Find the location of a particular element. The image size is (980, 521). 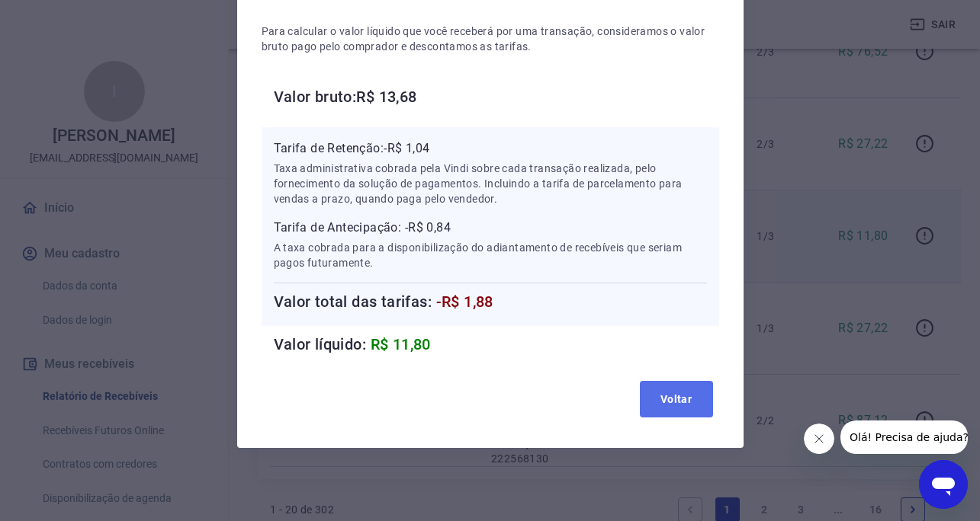

p: Taxa administrativa cobrada pela Vindi sobre cada transação realizada, pelo fornecimento da soluç... is located at coordinates (490, 184).